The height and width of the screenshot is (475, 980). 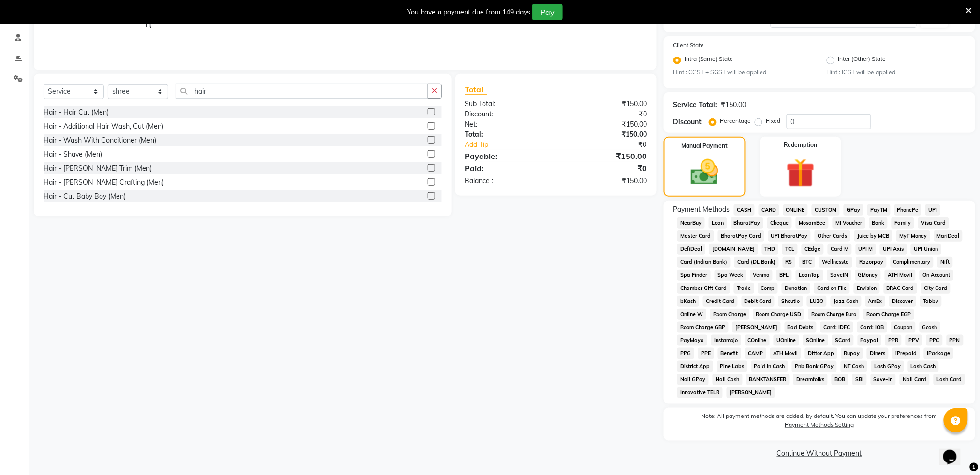 What do you see at coordinates (703, 327) in the screenshot?
I see `span: Room Charge GBP` at bounding box center [703, 327].